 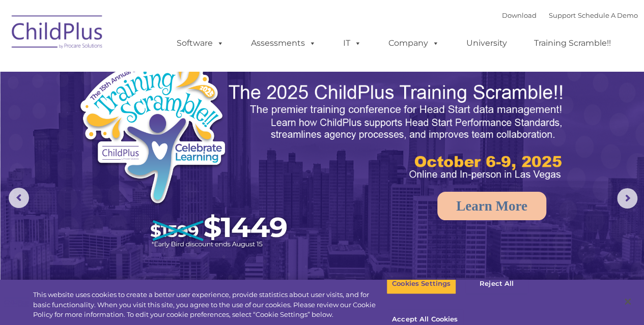 What do you see at coordinates (519, 15) in the screenshot?
I see `a: Download` at bounding box center [519, 15].